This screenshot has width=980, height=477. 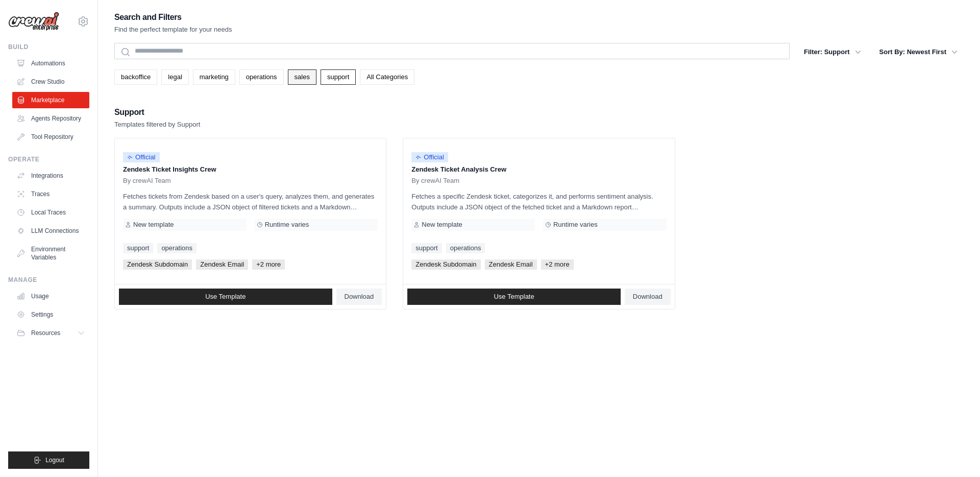 What do you see at coordinates (157, 112) in the screenshot?
I see `h2: Support` at bounding box center [157, 112].